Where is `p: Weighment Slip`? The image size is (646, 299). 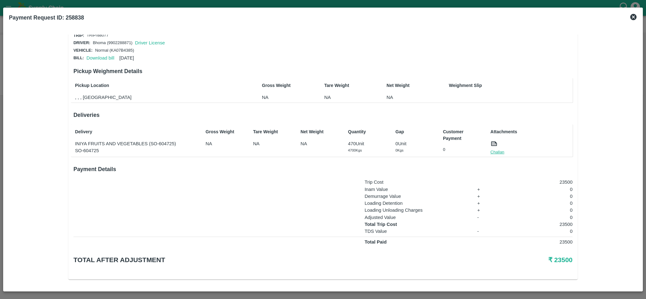 p: Weighment Slip is located at coordinates (510, 85).